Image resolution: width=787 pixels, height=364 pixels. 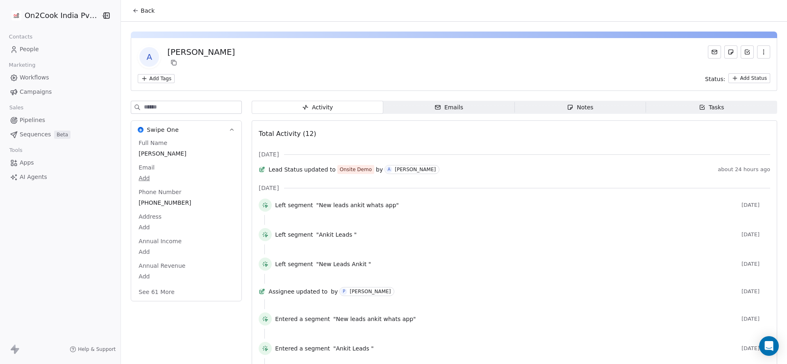 I want to click on span: A, so click(x=149, y=57).